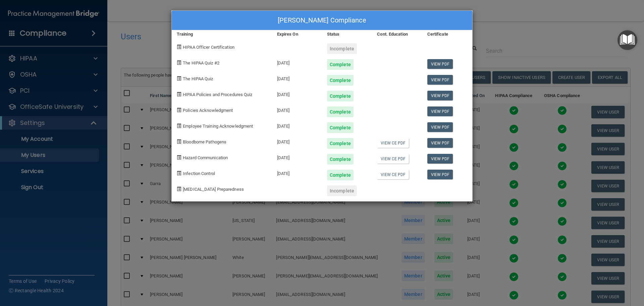 Image resolution: width=644 pixels, height=306 pixels. I want to click on span: Hazard Communication, so click(205, 157).